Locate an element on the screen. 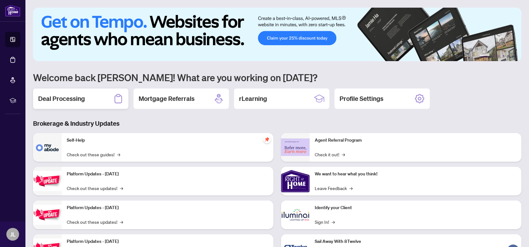 This screenshot has height=247, width=529. h2: rLearning is located at coordinates (253, 99).